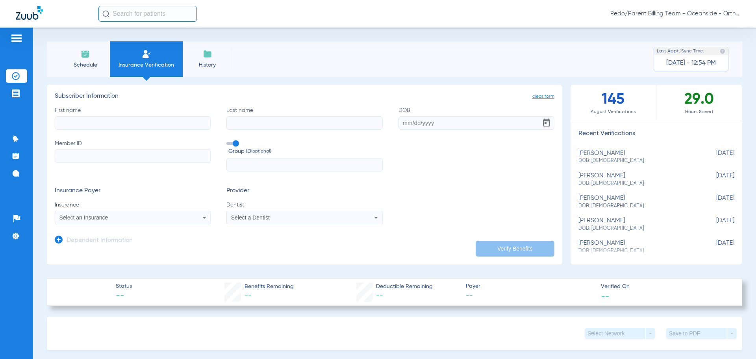 The image size is (756, 359). What do you see at coordinates (133, 156) in the screenshot?
I see `input: Member ID` at bounding box center [133, 156].